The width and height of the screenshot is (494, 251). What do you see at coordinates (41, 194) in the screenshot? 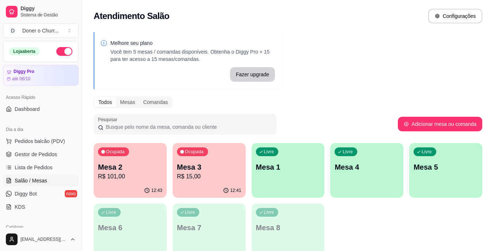
I see `a: Diggy Botnovo` at bounding box center [41, 194].